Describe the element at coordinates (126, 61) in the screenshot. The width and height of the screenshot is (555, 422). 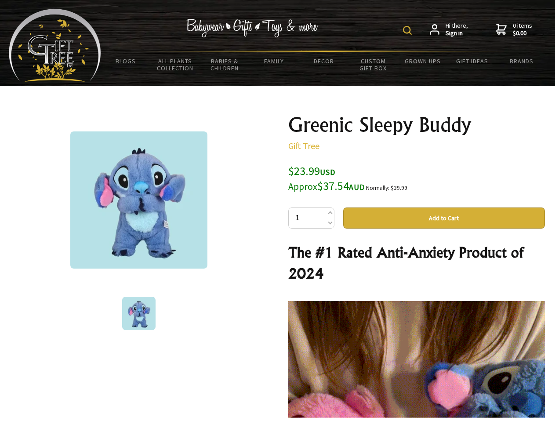
I see `a: BLOGS` at that location.